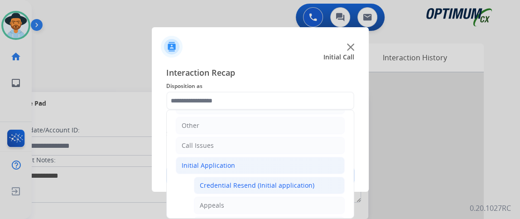 The image size is (520, 219). I want to click on div: Credential Resend (Initial application), so click(257, 185).